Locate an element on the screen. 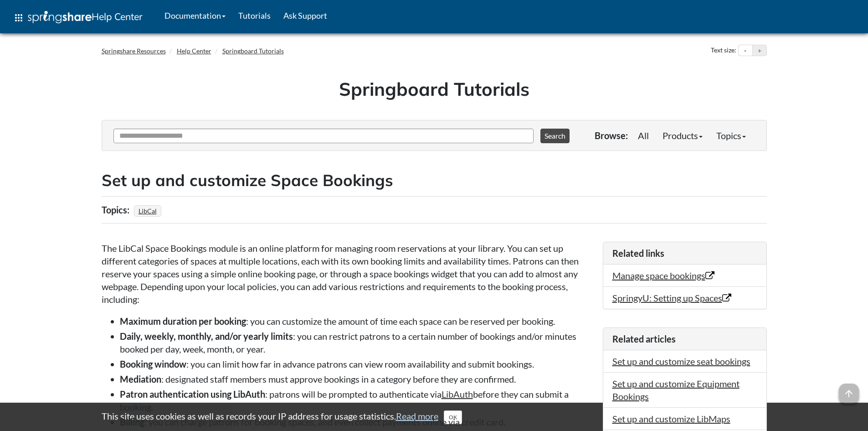  p: The LibCal Space Bookings module is an online platform for managing room reservations at your lib... is located at coordinates (347, 274).